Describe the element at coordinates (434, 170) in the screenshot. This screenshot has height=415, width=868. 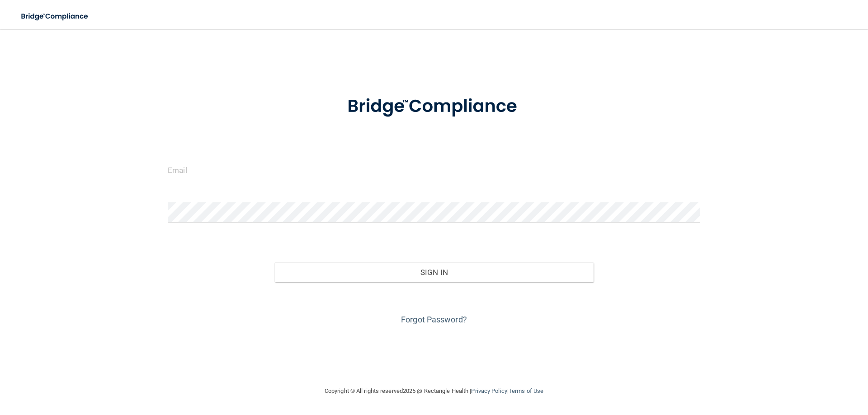
I see `input: Email` at that location.